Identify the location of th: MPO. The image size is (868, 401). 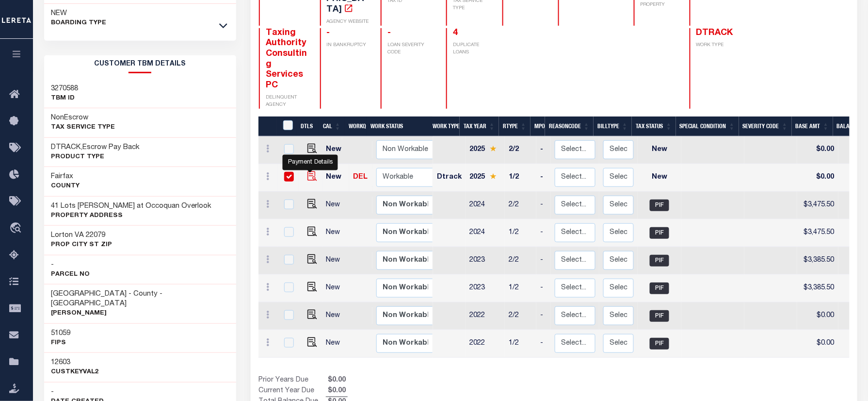
(538, 126).